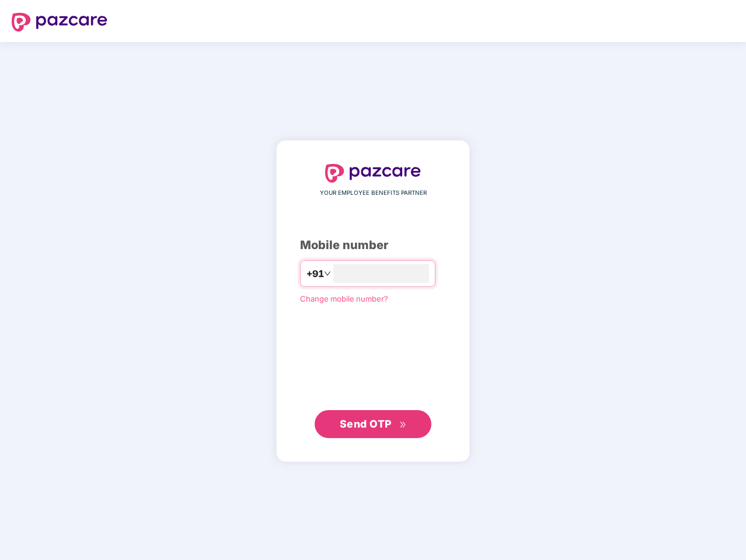 Image resolution: width=746 pixels, height=560 pixels. I want to click on span: +91, so click(315, 273).